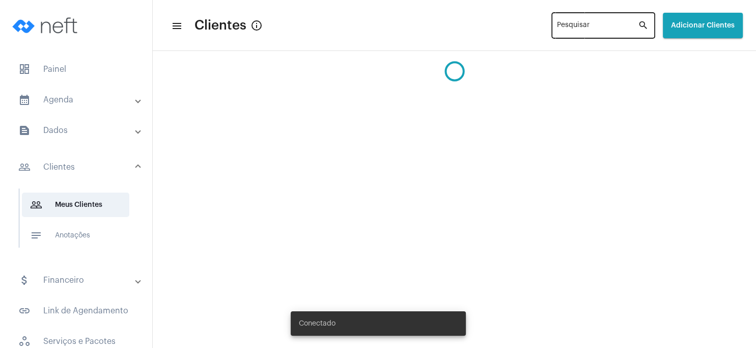 The height and width of the screenshot is (348, 756). I want to click on mat-expansion-panel-header: sidenav iconDados, so click(79, 130).